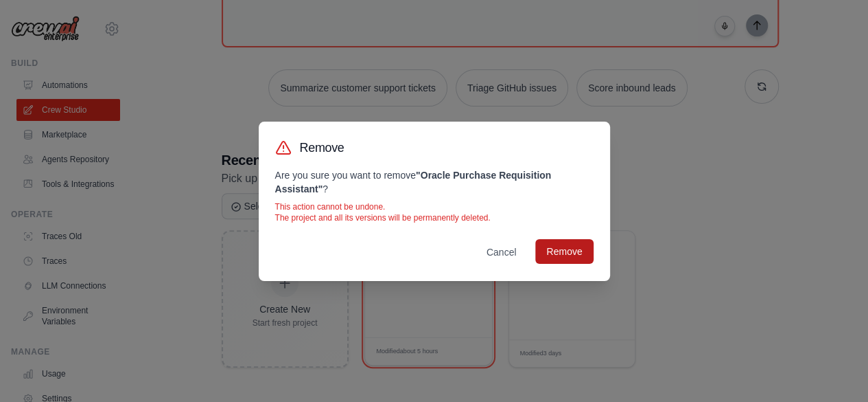  I want to click on p: Are you sure you want to remove ?, so click(434, 182).